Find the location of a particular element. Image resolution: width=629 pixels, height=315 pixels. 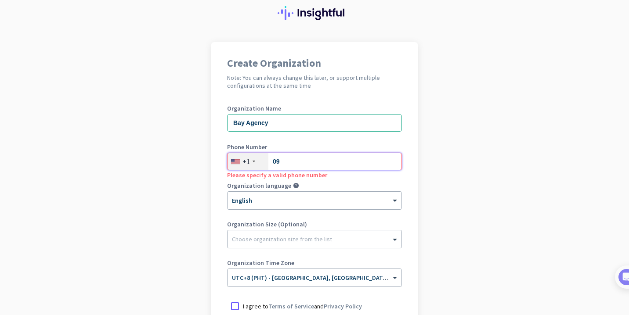

span: Please specify a valid phone number is located at coordinates (277, 175).